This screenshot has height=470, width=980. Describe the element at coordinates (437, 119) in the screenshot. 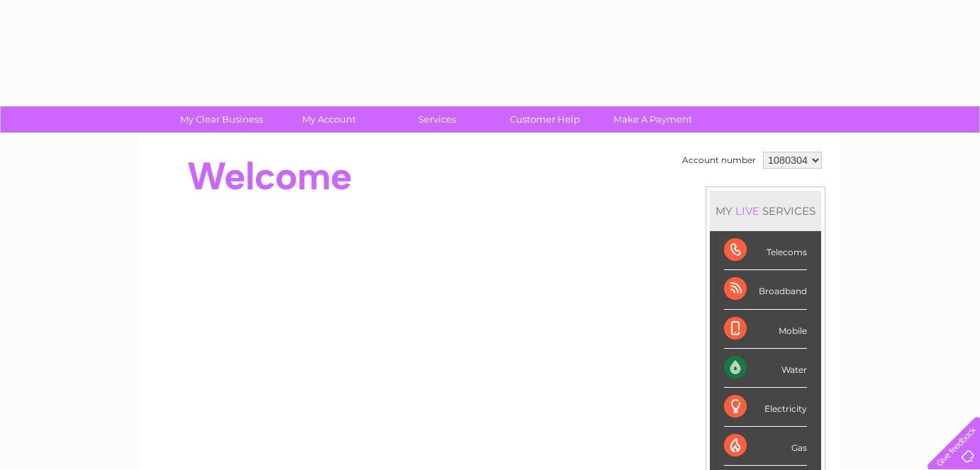

I see `a: Services` at that location.